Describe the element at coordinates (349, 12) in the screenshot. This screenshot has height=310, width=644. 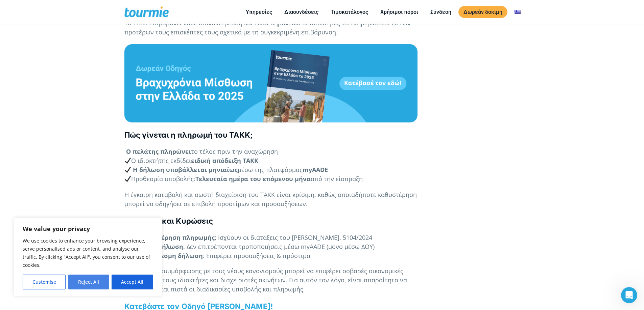
I see `a: Τιμοκατάλογος` at that location.